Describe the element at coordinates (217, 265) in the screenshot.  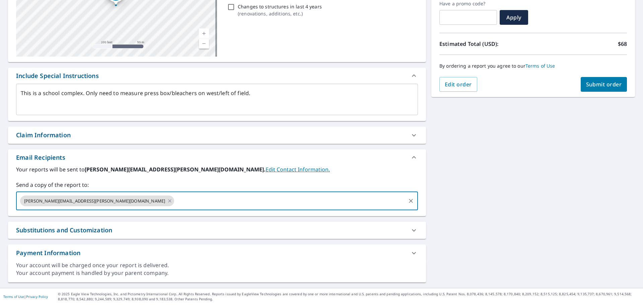
I see `div: Your account will be charged once your report is delivered.` at that location.